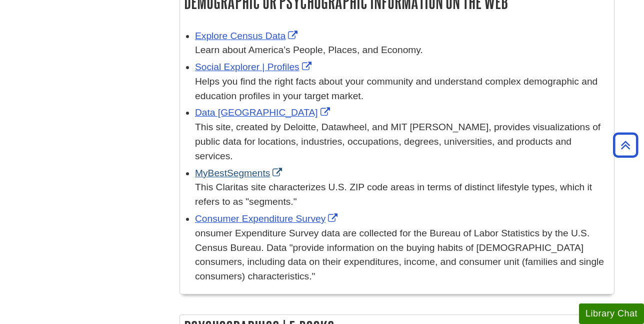 This screenshot has height=324, width=644. Describe the element at coordinates (402, 255) in the screenshot. I see `div: onsumer Expenditure Survey data are collected for the Bureau of Labor Statistics by the U.S. Cens...` at that location.